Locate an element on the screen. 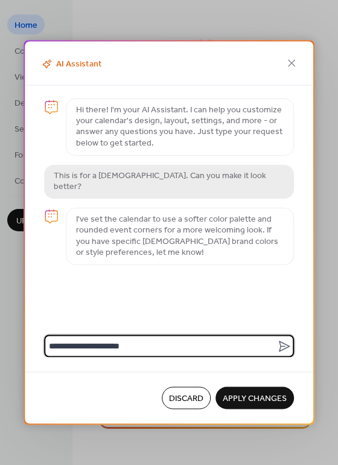 This screenshot has width=338, height=465. span: Discard is located at coordinates (186, 399).